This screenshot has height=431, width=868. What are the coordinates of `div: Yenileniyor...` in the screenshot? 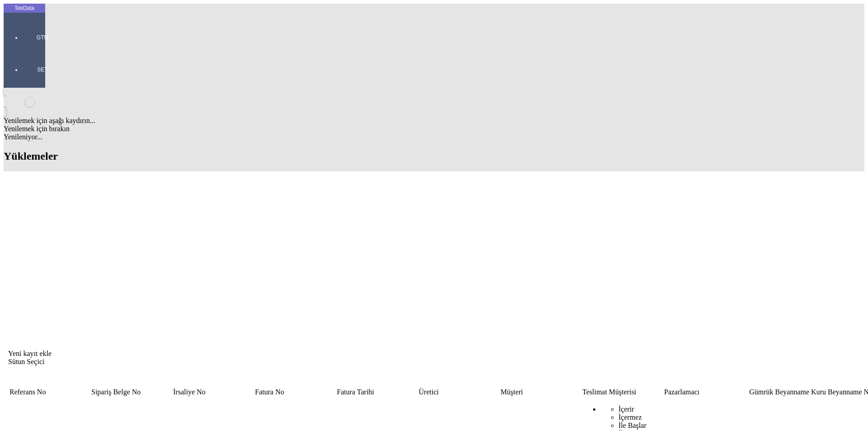 It's located at (434, 137).